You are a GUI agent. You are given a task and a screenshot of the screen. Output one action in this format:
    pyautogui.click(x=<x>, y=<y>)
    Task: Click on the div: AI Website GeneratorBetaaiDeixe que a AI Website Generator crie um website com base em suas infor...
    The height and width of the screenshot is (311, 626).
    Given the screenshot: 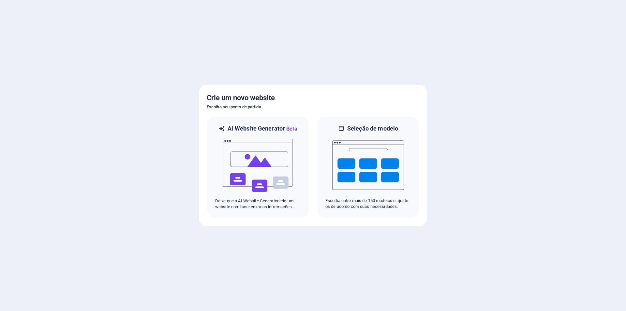 What is the action you would take?
    pyautogui.click(x=258, y=167)
    